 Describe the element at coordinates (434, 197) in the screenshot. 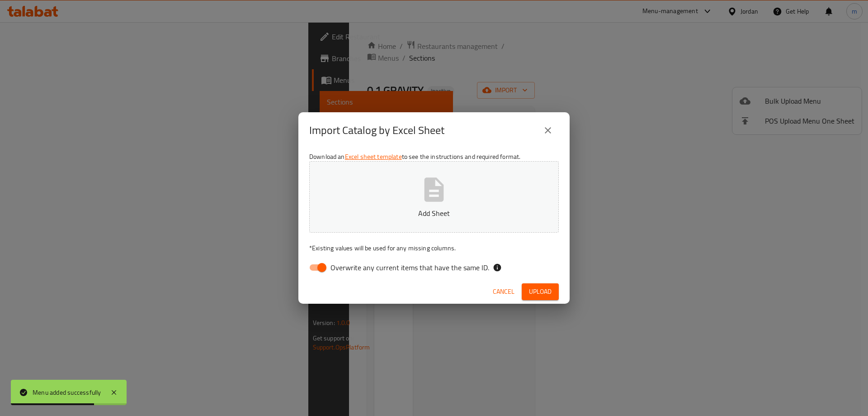

I see `button: Add Sheet` at that location.